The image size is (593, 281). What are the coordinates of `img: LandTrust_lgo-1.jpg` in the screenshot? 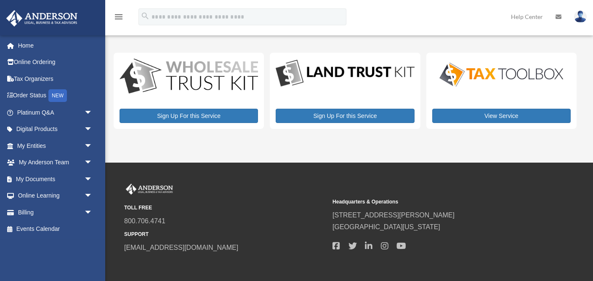 It's located at (345, 73).